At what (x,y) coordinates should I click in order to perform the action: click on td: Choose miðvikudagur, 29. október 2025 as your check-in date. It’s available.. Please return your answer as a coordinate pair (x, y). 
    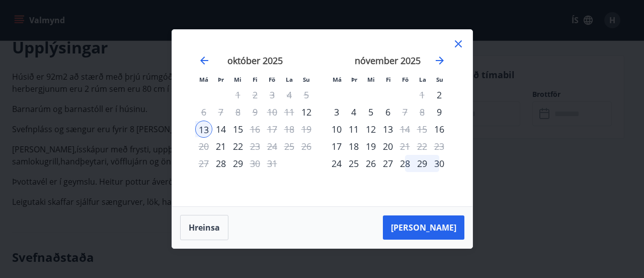
    Looking at the image, I should click on (238, 163).